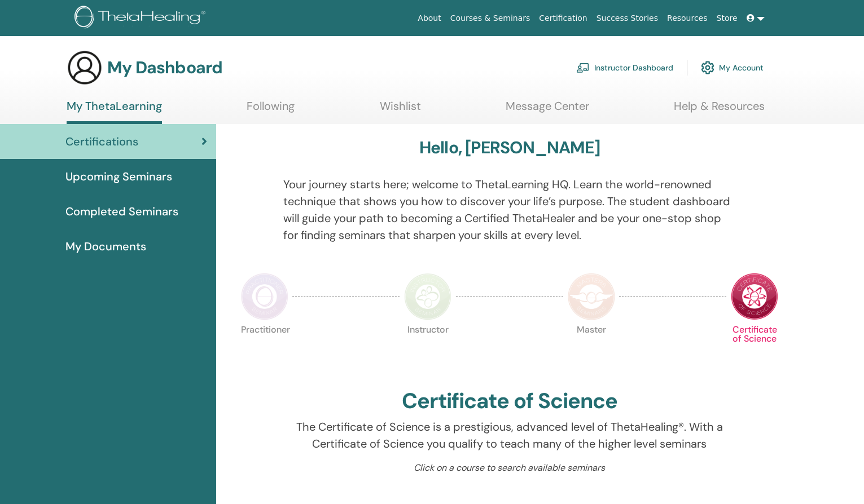  What do you see at coordinates (510, 209) in the screenshot?
I see `p: Your journey starts here; welcome to ThetaLearning HQ. Learn the world-renowned technique that sh...` at bounding box center [510, 209].